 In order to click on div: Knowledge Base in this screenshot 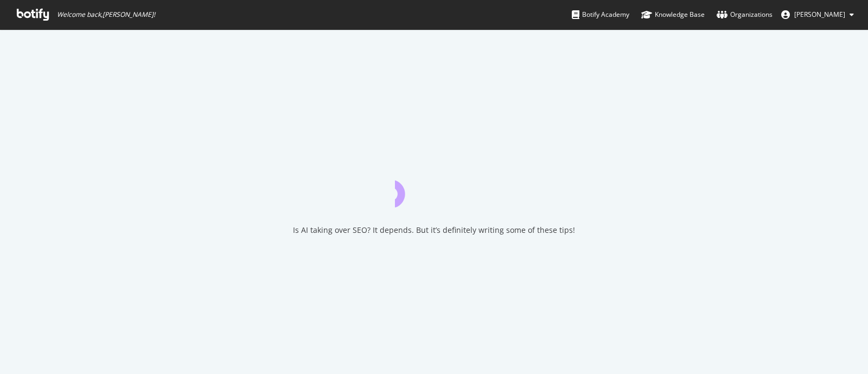, I will do `click(673, 15)`.